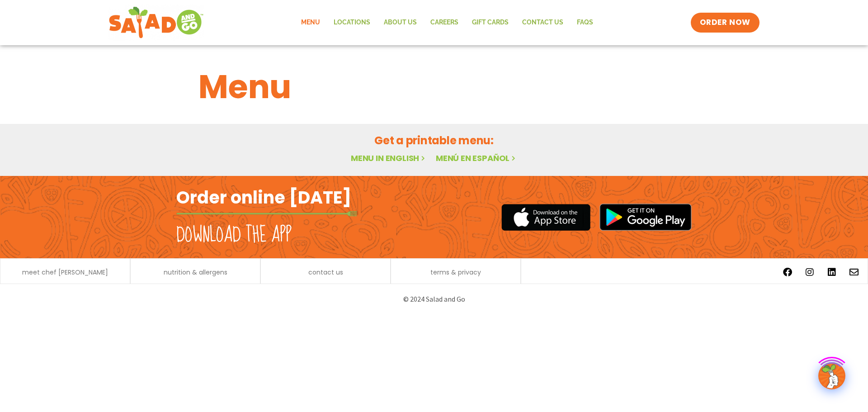  I want to click on a: Careers, so click(445, 22).